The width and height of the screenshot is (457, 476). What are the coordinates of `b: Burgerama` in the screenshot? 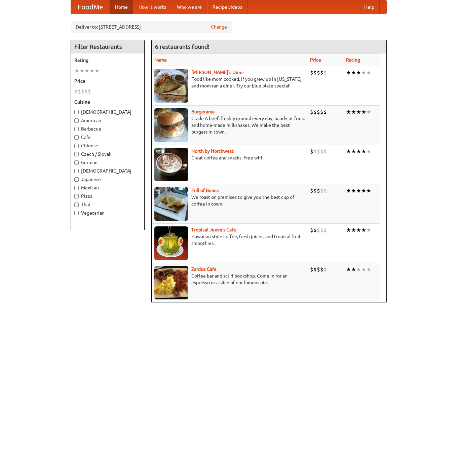 It's located at (203, 112).